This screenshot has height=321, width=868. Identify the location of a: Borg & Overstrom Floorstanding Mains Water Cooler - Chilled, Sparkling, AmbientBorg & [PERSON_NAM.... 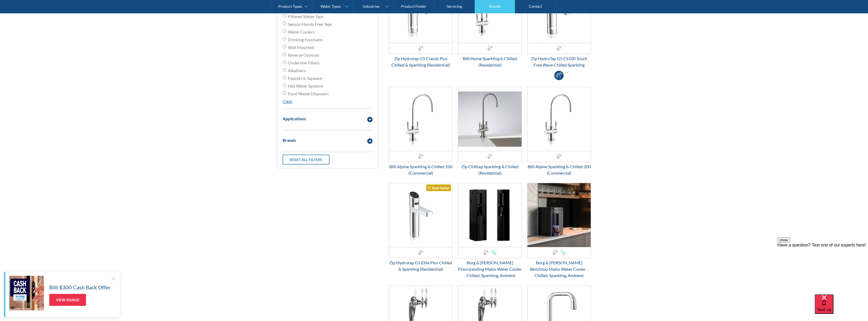
(490, 231).